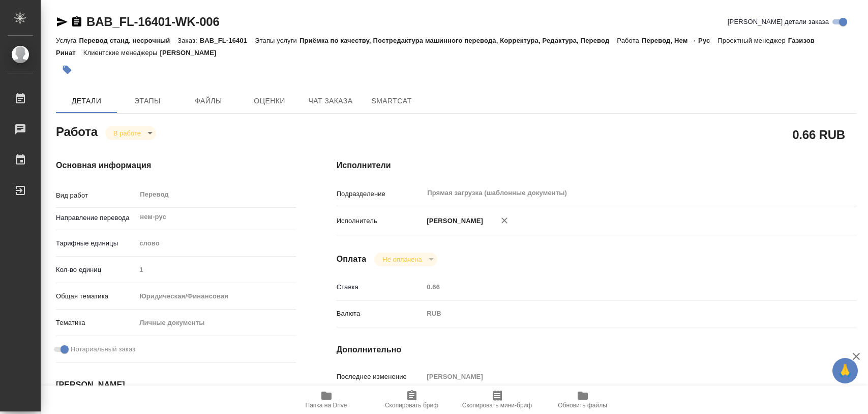  Describe the element at coordinates (380, 194) in the screenshot. I see `p: Подразделение` at that location.